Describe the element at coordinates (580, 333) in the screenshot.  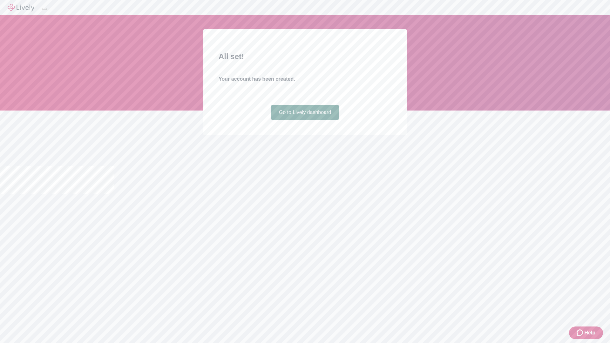
I see `svg: Zendesk support icon` at that location.